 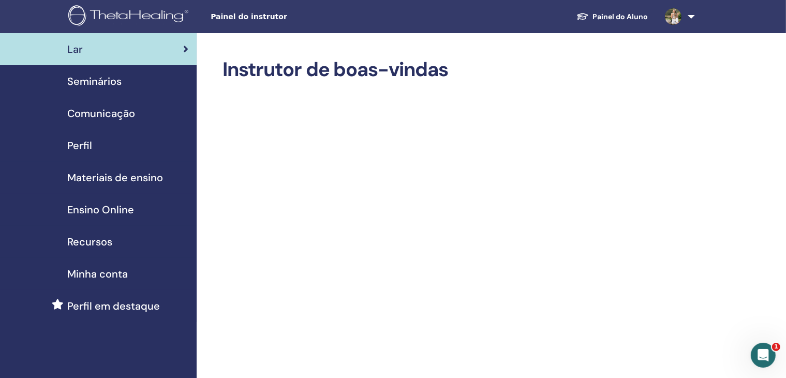 What do you see at coordinates (101, 113) in the screenshot?
I see `span: Comunicação` at bounding box center [101, 113].